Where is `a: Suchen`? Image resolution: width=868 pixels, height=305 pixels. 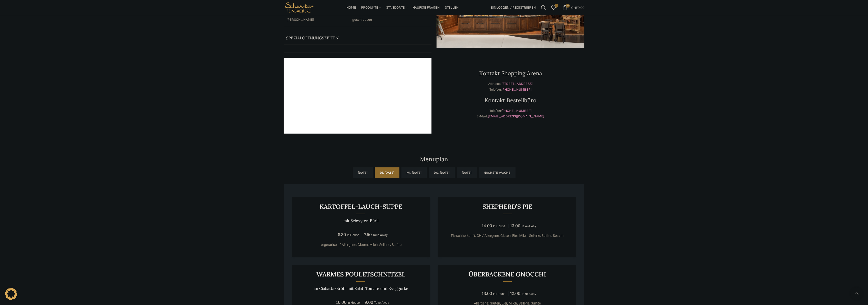
a: Suchen is located at coordinates (544, 8).